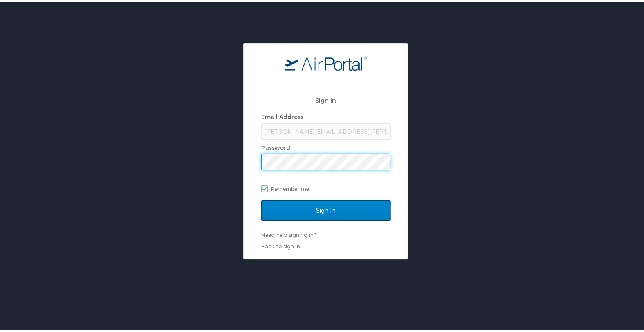 The width and height of the screenshot is (644, 332). What do you see at coordinates (282, 114) in the screenshot?
I see `label: Email Address` at bounding box center [282, 114].